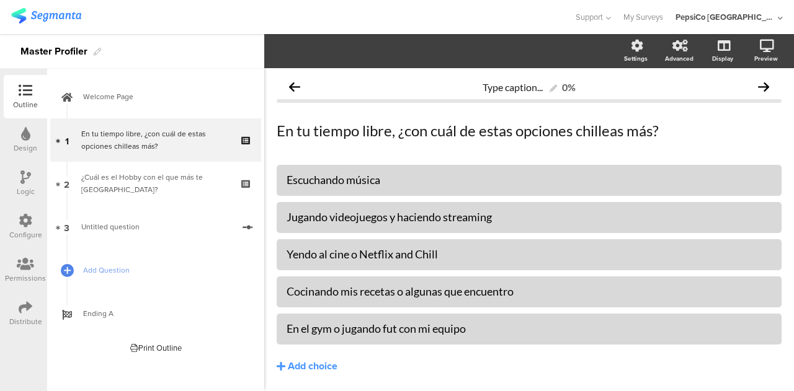 This screenshot has height=391, width=794. Describe the element at coordinates (635, 58) in the screenshot. I see `div: Settings` at that location.